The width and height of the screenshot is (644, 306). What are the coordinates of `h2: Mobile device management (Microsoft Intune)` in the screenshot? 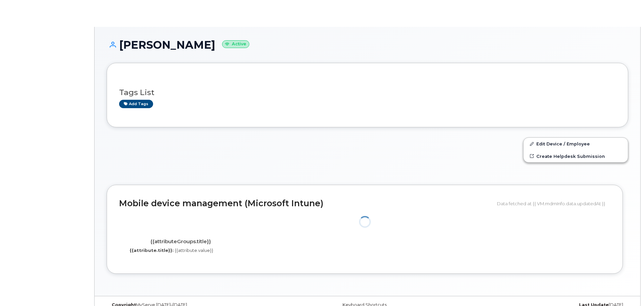 It's located at (306, 204).